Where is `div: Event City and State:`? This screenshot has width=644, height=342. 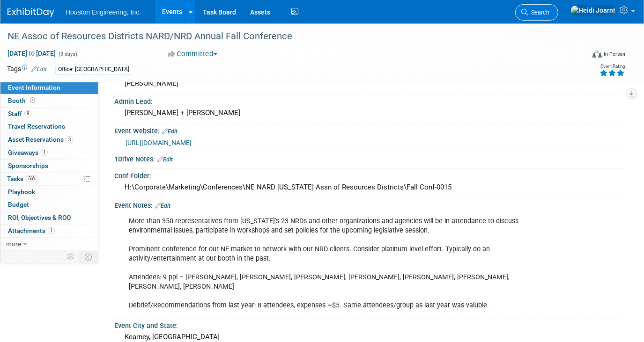 div: Event City and State: is located at coordinates (370, 324).